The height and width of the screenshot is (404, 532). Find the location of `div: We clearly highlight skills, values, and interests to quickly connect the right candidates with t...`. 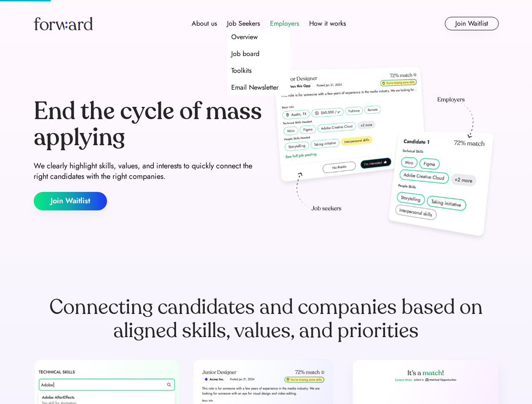

div: We clearly highlight skills, values, and interests to quickly connect the right candidates with t... is located at coordinates (149, 171).